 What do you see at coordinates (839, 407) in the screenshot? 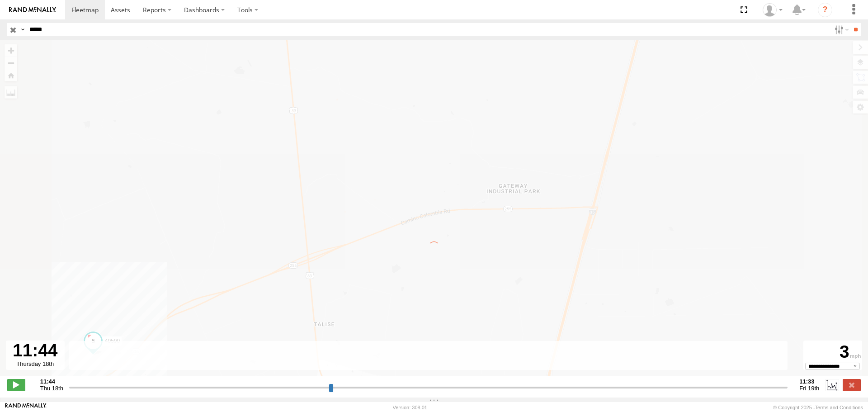
I see `a: Terms and Conditions` at bounding box center [839, 407].